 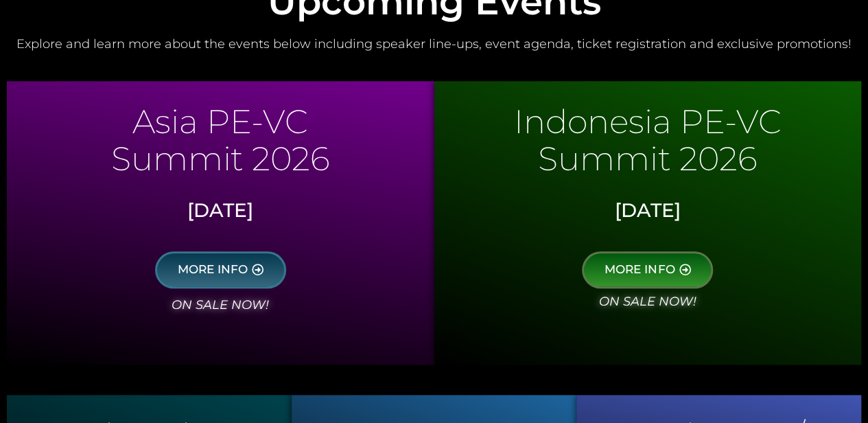 What do you see at coordinates (220, 122) in the screenshot?
I see `p: Asia PE-VC` at bounding box center [220, 122].